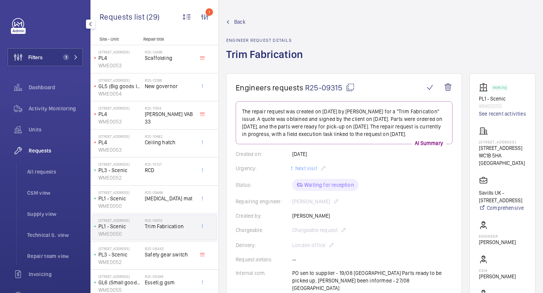  Describe the element at coordinates (497, 236) in the screenshot. I see `p: Engineer` at that location.